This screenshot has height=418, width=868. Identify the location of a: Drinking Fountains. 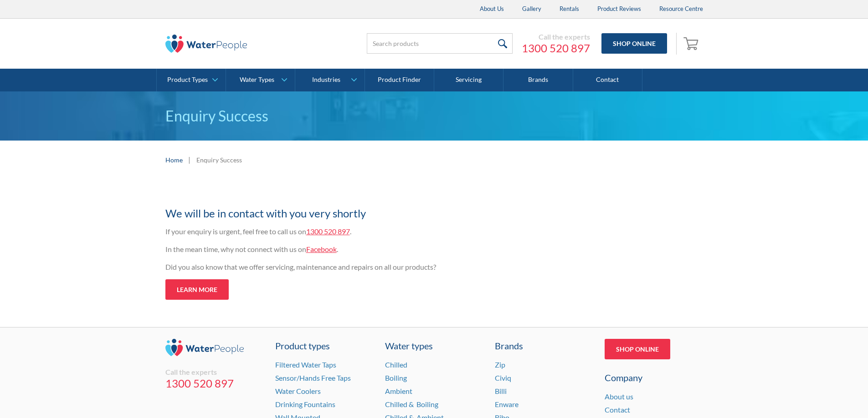
(305, 404).